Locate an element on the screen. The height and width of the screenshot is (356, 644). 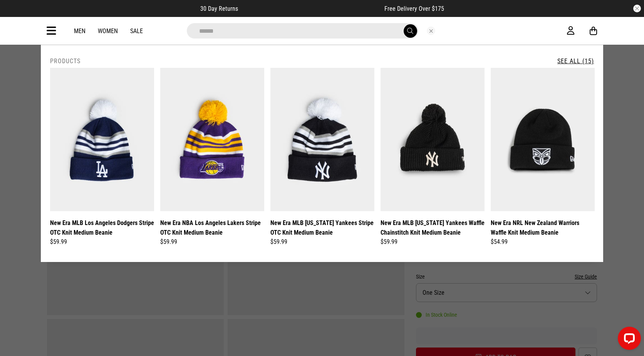
a: New Era NRL New Zealand Warriors Waffle Knit Medium Beanie is located at coordinates (543, 228).